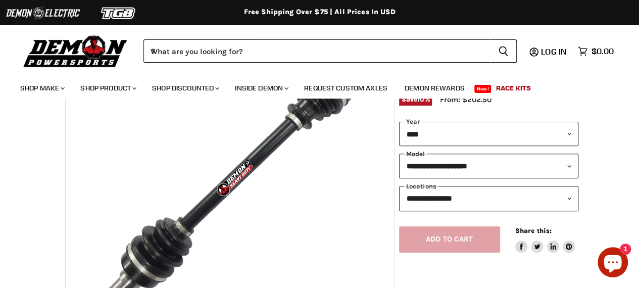  What do you see at coordinates (317, 51) in the screenshot?
I see `input: When autocomplete results are available use up and down arrows to review and enter to select` at bounding box center [317, 51].